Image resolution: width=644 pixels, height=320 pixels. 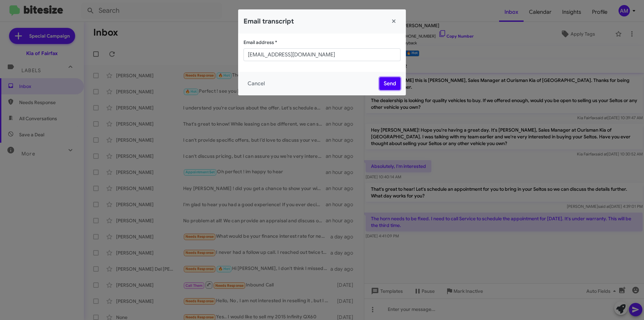 I want to click on button: Cancel, so click(x=256, y=83).